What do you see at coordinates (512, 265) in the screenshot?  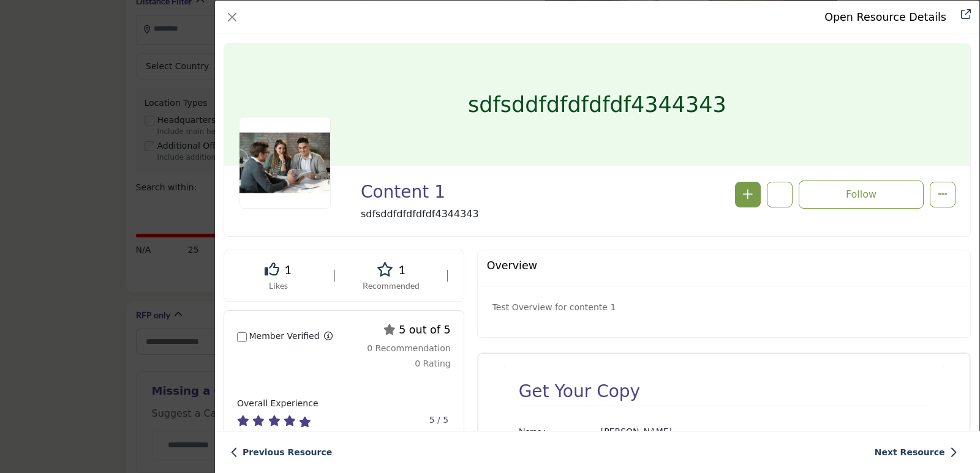 I see `h5: Overview` at bounding box center [512, 265].